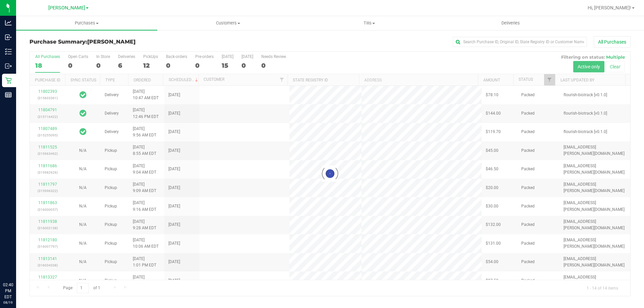 This screenshot has width=644, height=308. Describe the element at coordinates (510, 23) in the screenshot. I see `span: Deliveries` at that location.